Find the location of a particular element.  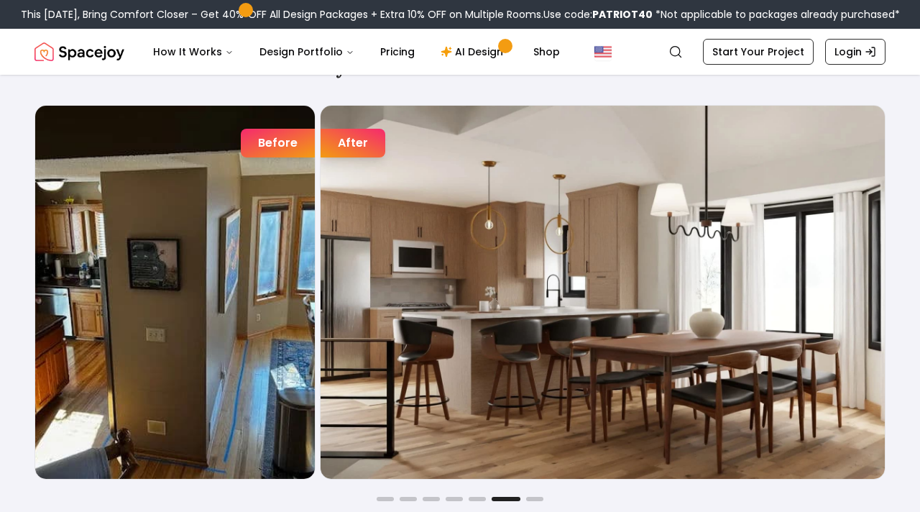

a: Login is located at coordinates (856, 52).